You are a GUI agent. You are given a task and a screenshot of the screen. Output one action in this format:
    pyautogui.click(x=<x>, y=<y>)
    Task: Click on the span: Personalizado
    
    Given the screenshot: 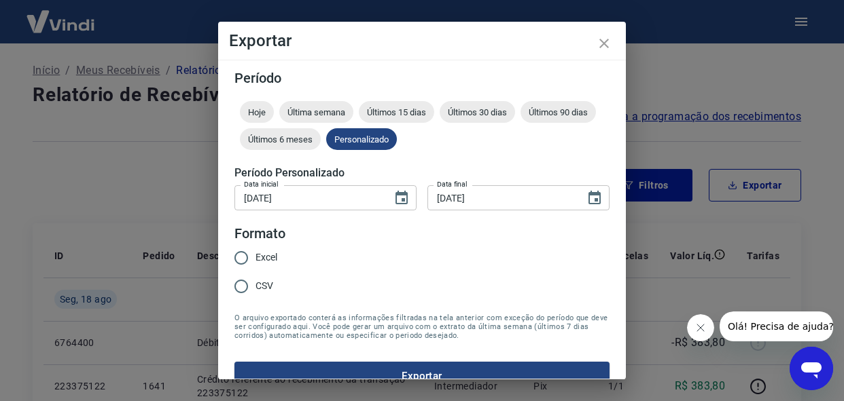 What is the action you would take?
    pyautogui.click(x=361, y=139)
    